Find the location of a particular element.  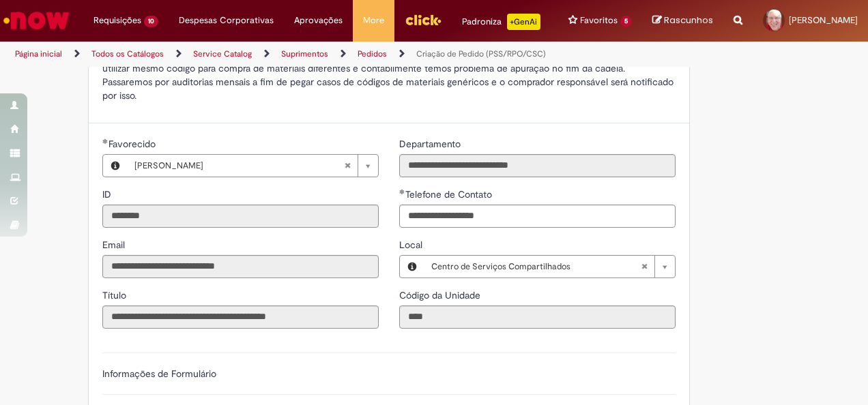

input: Código da Unidade is located at coordinates (537, 317).